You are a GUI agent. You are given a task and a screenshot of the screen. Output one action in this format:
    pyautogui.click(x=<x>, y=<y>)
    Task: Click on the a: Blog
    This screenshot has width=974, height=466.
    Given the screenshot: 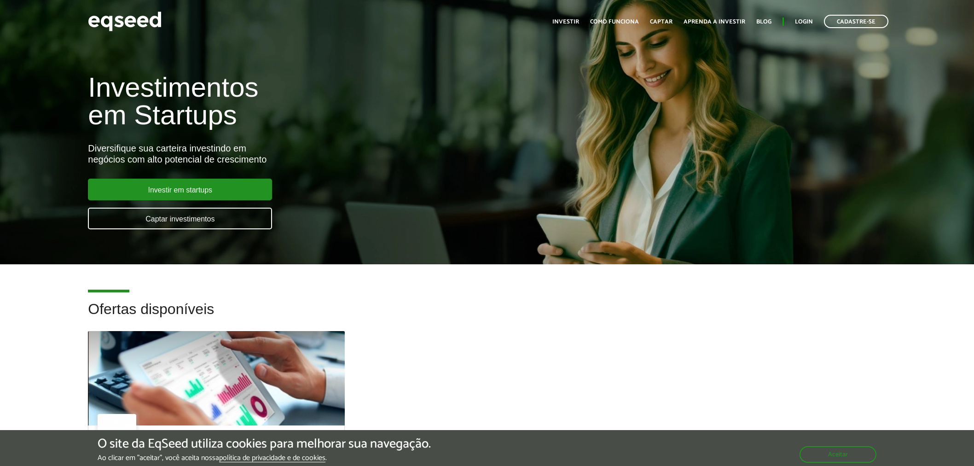 What is the action you would take?
    pyautogui.click(x=764, y=22)
    